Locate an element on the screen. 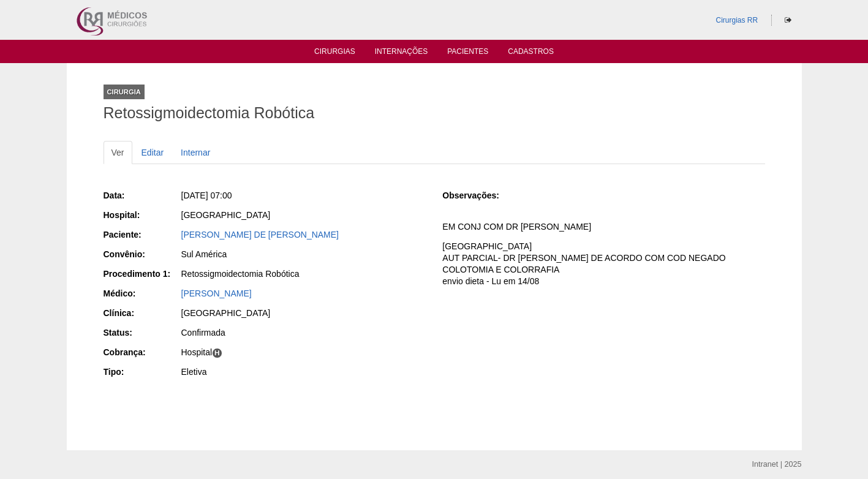  div: Status: is located at coordinates (142, 332).